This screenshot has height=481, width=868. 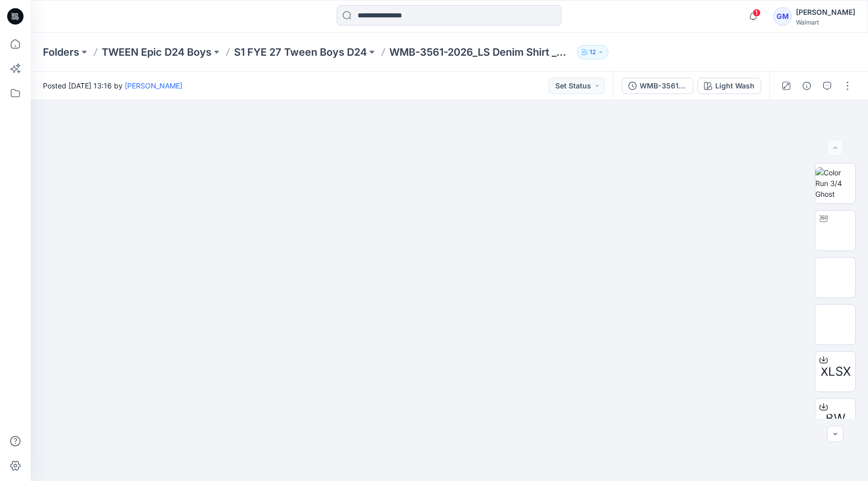 I want to click on button: Details, so click(x=807, y=86).